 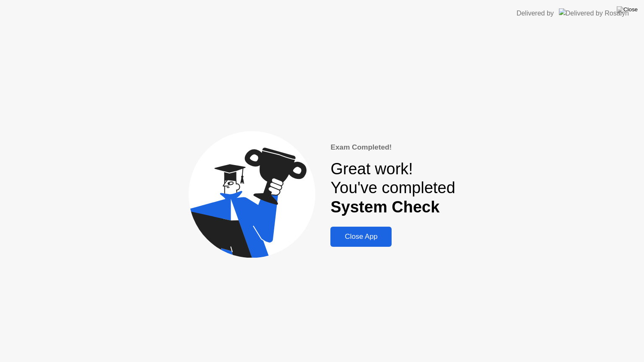 I want to click on button: Close App, so click(x=361, y=237).